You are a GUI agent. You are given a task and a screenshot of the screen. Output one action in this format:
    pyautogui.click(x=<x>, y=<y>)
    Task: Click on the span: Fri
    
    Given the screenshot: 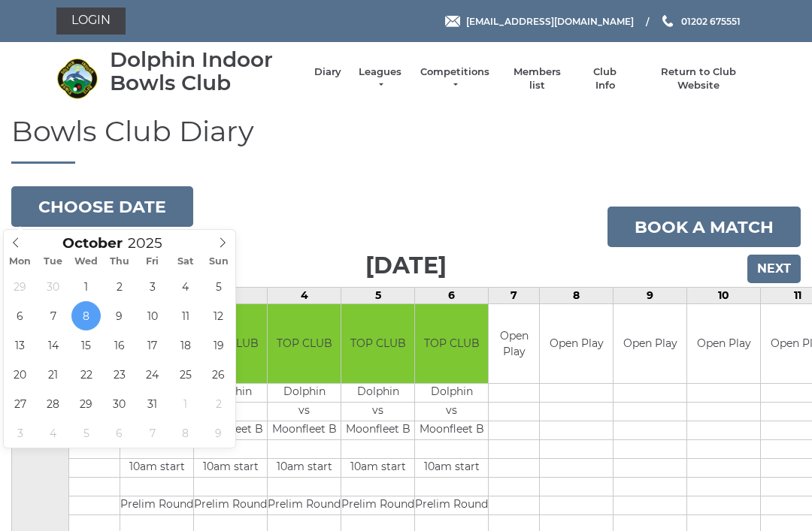 What is the action you would take?
    pyautogui.click(x=153, y=261)
    